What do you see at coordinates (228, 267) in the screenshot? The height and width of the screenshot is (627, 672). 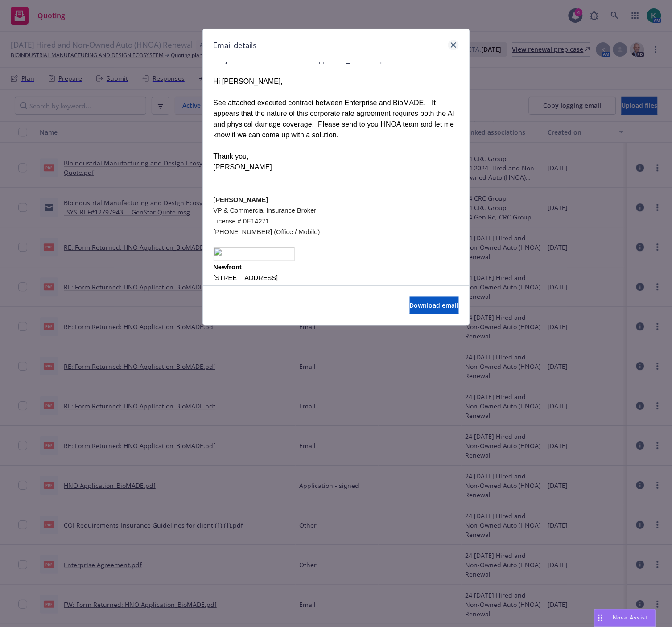 I see `span: Newfront` at bounding box center [228, 267].